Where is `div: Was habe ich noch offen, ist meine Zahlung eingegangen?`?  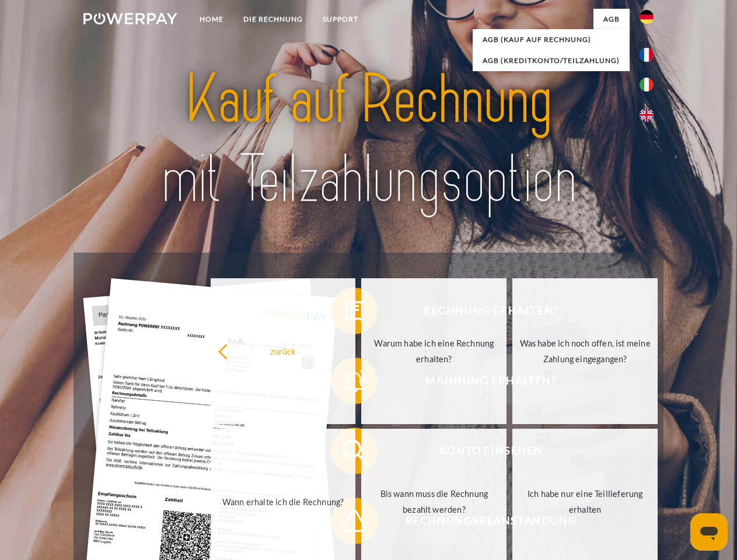 div: Was habe ich noch offen, ist meine Zahlung eingegangen? is located at coordinates (585, 351).